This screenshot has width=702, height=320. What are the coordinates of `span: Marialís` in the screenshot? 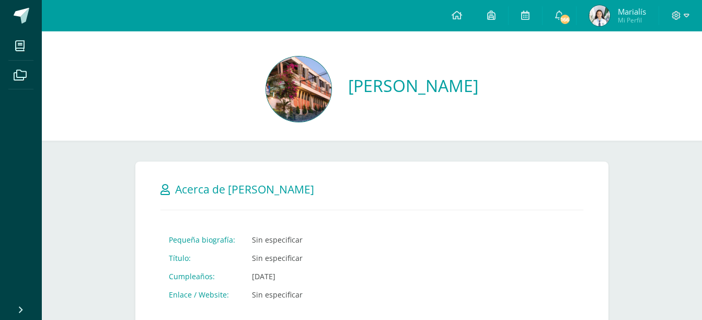 It's located at (632, 11).